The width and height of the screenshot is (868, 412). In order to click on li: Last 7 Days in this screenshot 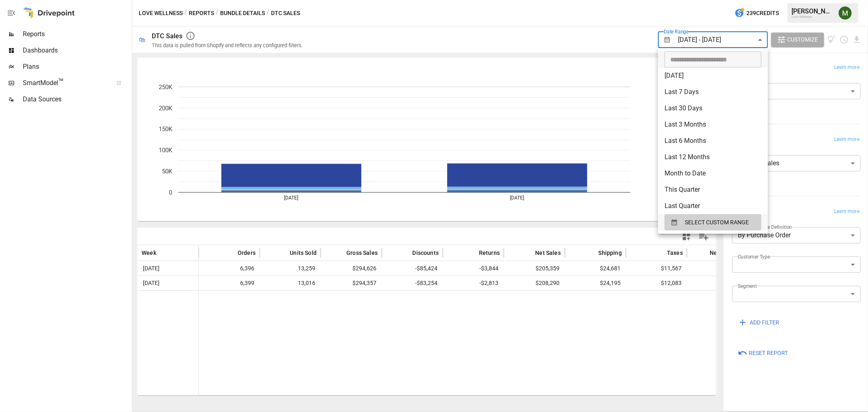, I will do `click(713, 92)`.